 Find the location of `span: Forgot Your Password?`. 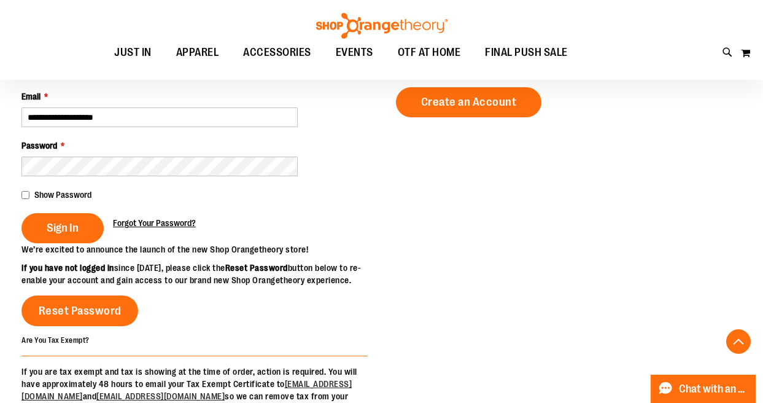

span: Forgot Your Password? is located at coordinates (154, 223).